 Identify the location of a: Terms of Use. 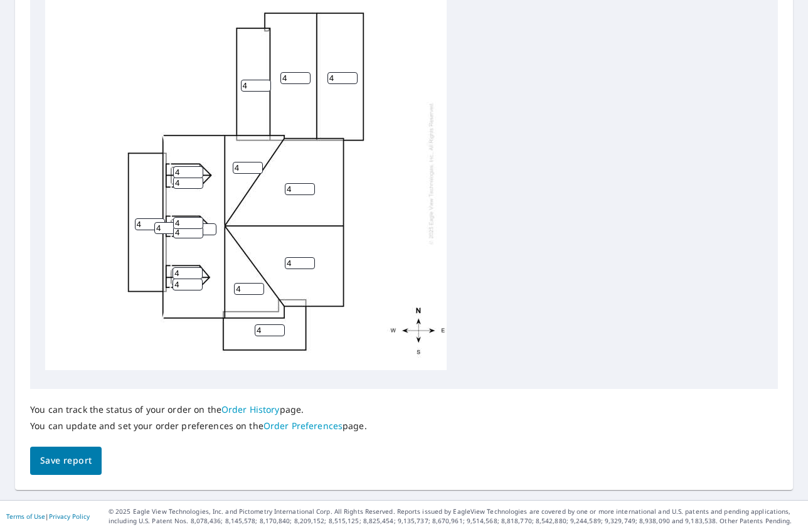
(25, 516).